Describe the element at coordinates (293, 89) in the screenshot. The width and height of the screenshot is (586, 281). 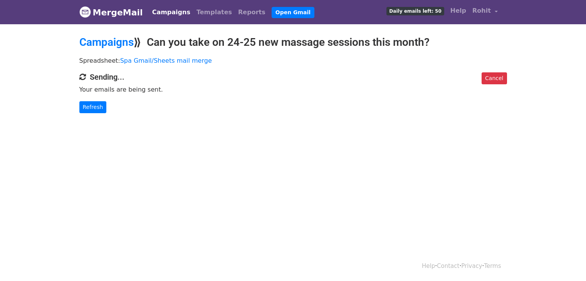
I see `p: Your emails are being sent.` at that location.